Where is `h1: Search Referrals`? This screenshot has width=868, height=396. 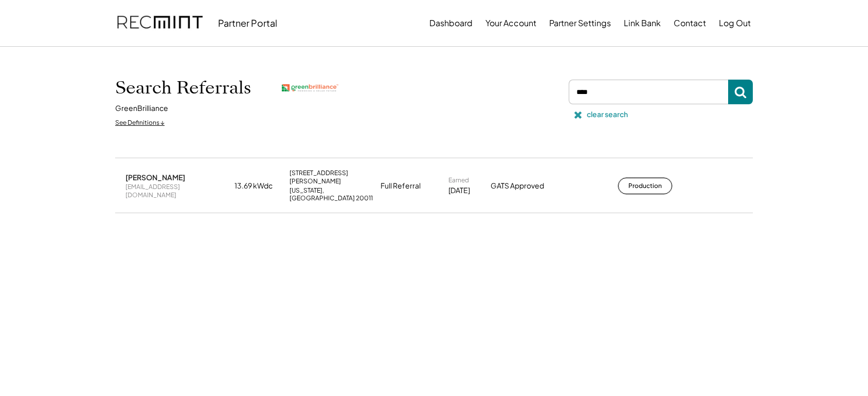
h1: Search Referrals is located at coordinates (183, 88).